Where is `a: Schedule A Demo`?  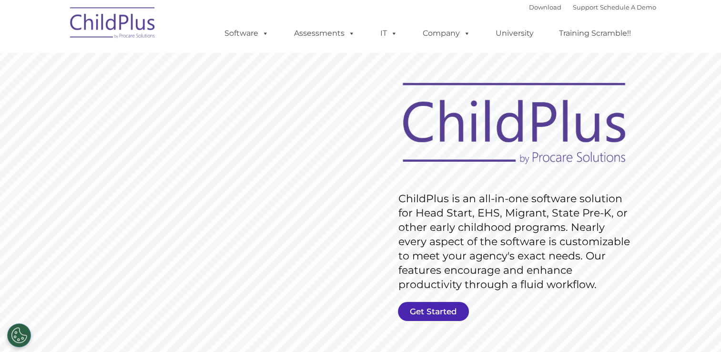 a: Schedule A Demo is located at coordinates (628, 7).